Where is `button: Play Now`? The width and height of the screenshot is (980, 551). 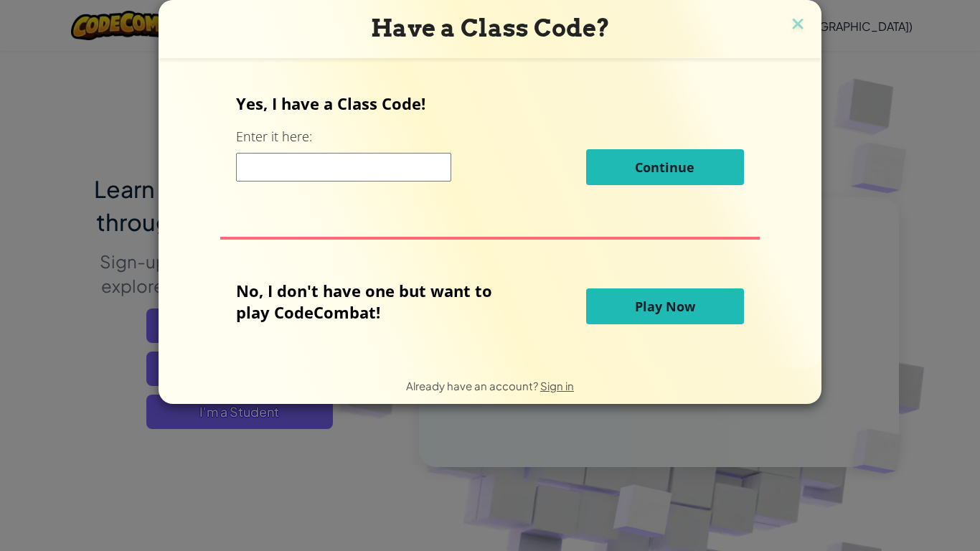
button: Play Now is located at coordinates (665, 306).